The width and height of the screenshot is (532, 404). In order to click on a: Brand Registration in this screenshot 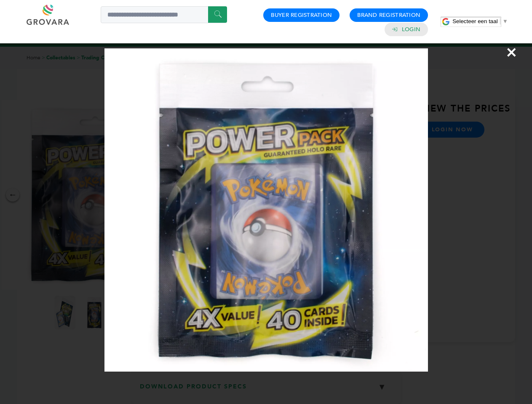, I will do `click(389, 15)`.